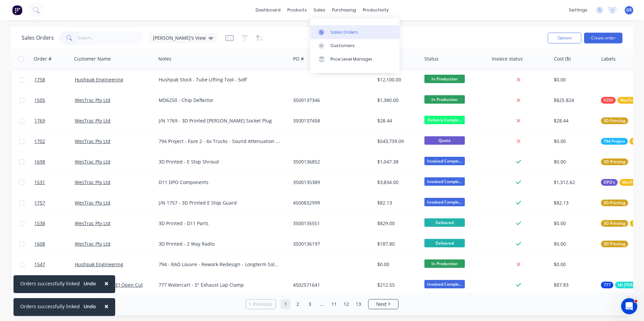 This screenshot has width=644, height=321. Describe the element at coordinates (54, 121) in the screenshot. I see `a: 1769` at that location.